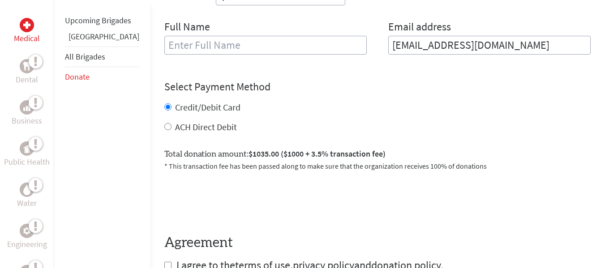 The height and width of the screenshot is (268, 605). What do you see at coordinates (27, 66) in the screenshot?
I see `img: Dental` at bounding box center [27, 66].